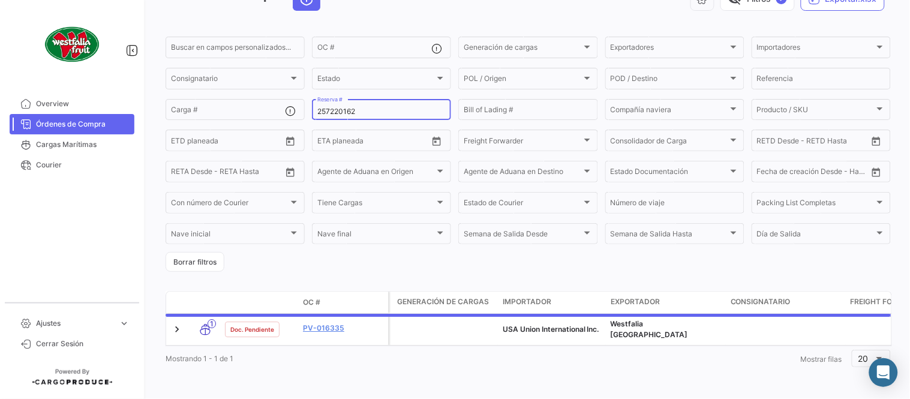 The width and height of the screenshot is (910, 399). Describe the element at coordinates (75, 323) in the screenshot. I see `span: Ajustes` at that location.